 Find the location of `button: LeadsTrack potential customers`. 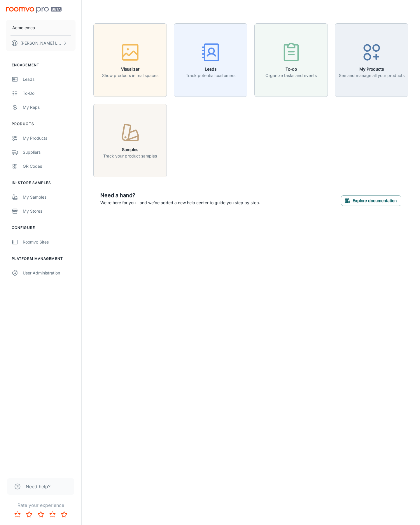

button: LeadsTrack potential customers is located at coordinates (211, 60).